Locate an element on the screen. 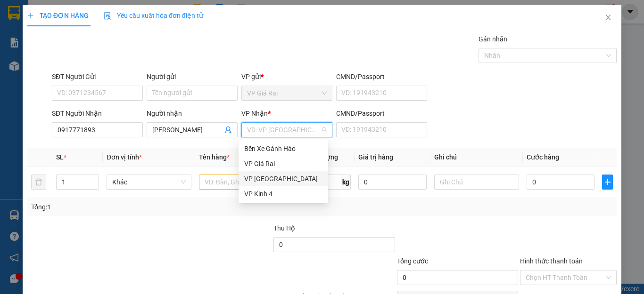 This screenshot has width=644, height=294. th: Ghi chú is located at coordinates (477, 157).